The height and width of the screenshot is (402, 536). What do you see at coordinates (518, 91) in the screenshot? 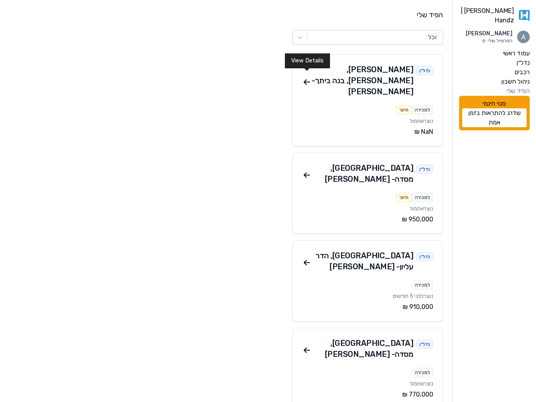
I see `label: הפיד שלי` at bounding box center [518, 91].